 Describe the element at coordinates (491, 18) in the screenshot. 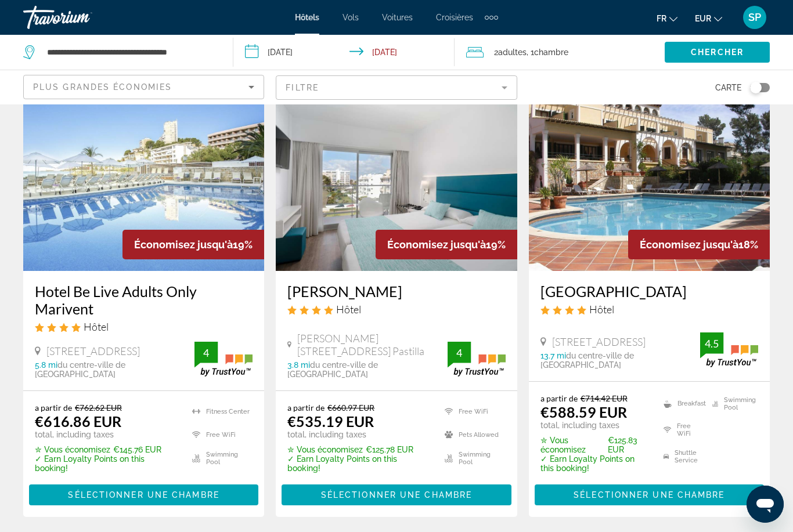

I see `button: Extra navigation items` at that location.